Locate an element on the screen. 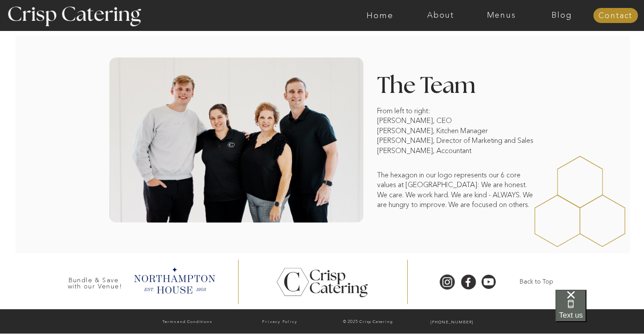 This screenshot has width=644, height=334. h3: Bundle & Save with our Venue! is located at coordinates (95, 281).